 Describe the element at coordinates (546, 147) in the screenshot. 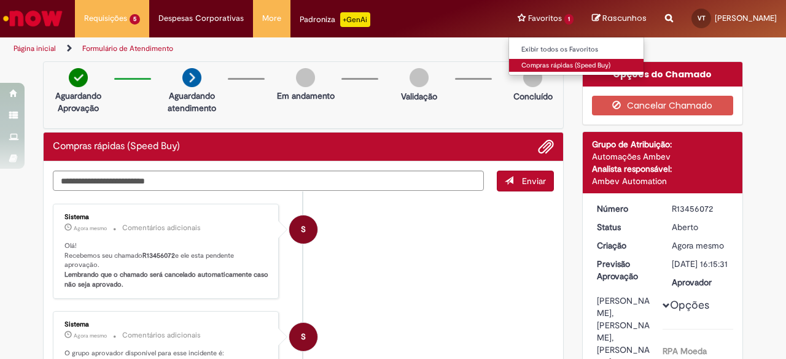

I see `button: Adicionar anexos` at that location.